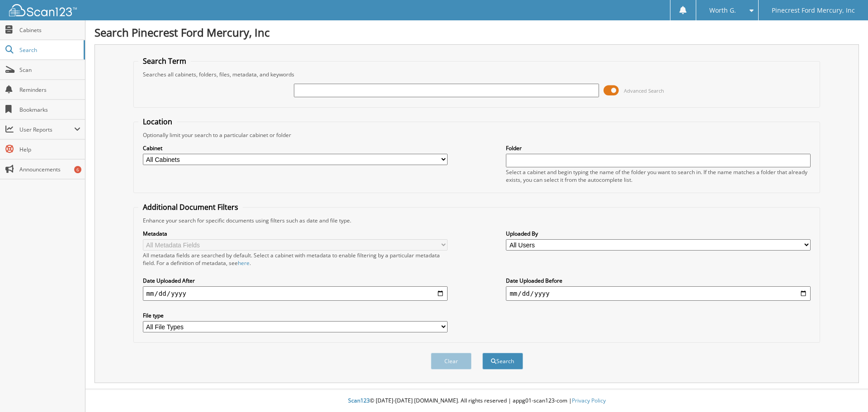 This screenshot has width=868, height=412. Describe the element at coordinates (47, 130) in the screenshot. I see `span: User Reports` at that location.